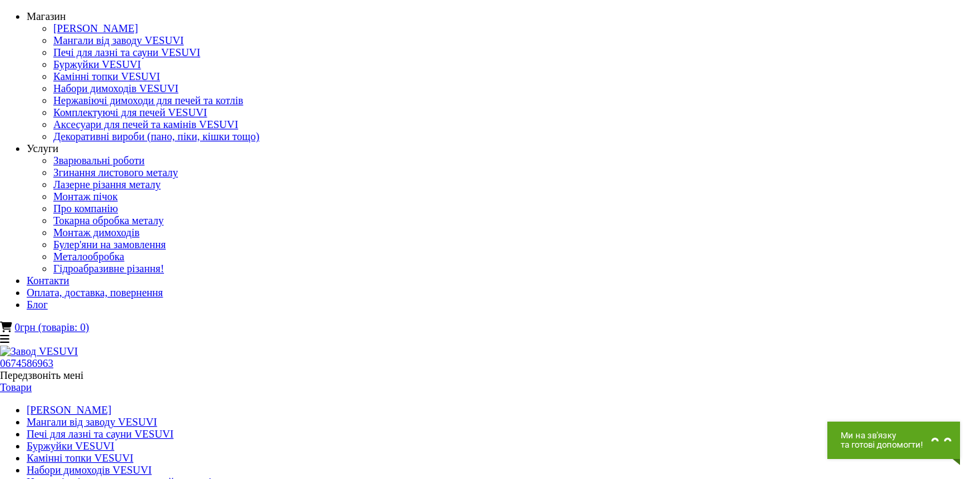 The image size is (980, 479). Describe the element at coordinates (109, 244) in the screenshot. I see `a: Булер'яни на замовлення` at that location.